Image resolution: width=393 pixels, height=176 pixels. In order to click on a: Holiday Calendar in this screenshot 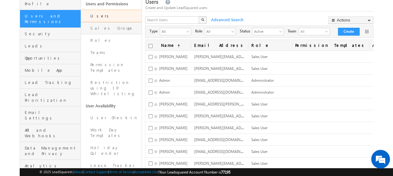, I will do `click(111, 151)`.